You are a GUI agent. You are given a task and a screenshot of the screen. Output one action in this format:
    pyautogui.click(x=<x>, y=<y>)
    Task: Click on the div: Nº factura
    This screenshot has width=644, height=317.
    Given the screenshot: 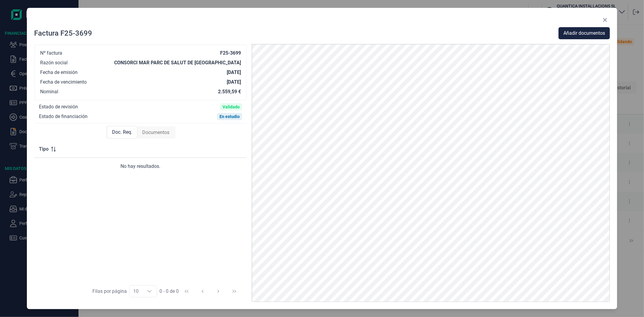 What is the action you would take?
    pyautogui.click(x=51, y=53)
    